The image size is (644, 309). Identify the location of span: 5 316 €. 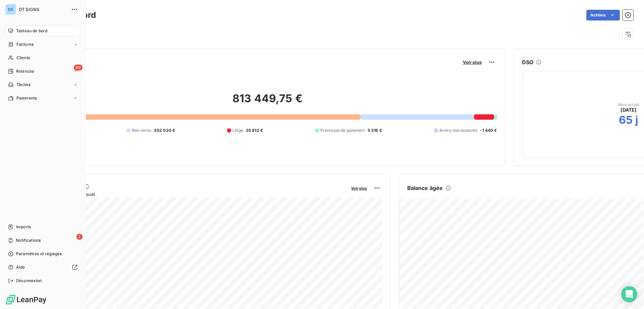
(375, 130).